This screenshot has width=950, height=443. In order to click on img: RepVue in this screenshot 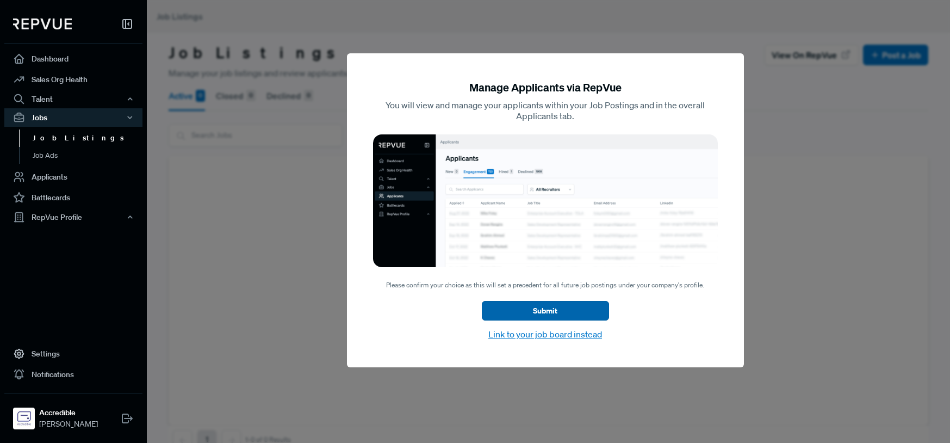, I will do `click(42, 24)`.